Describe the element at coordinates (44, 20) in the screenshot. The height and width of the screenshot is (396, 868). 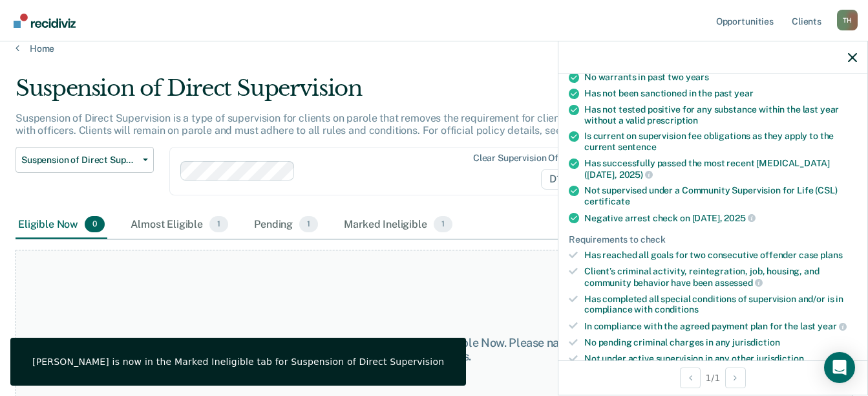
I see `img: Recidiviz` at that location.